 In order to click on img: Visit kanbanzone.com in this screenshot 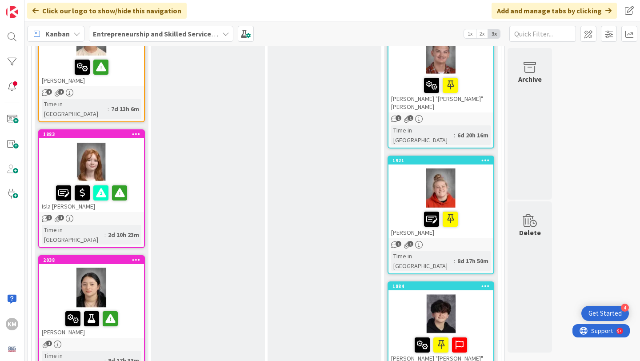, I will do `click(12, 12)`.